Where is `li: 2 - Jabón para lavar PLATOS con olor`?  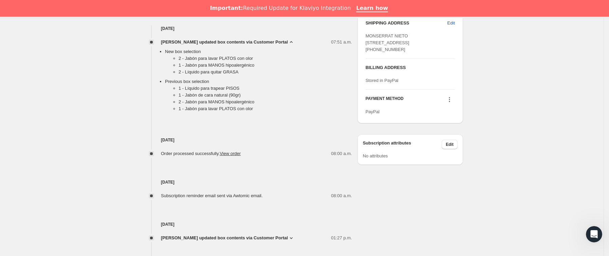 li: 2 - Jabón para lavar PLATOS con olor is located at coordinates (265, 58).